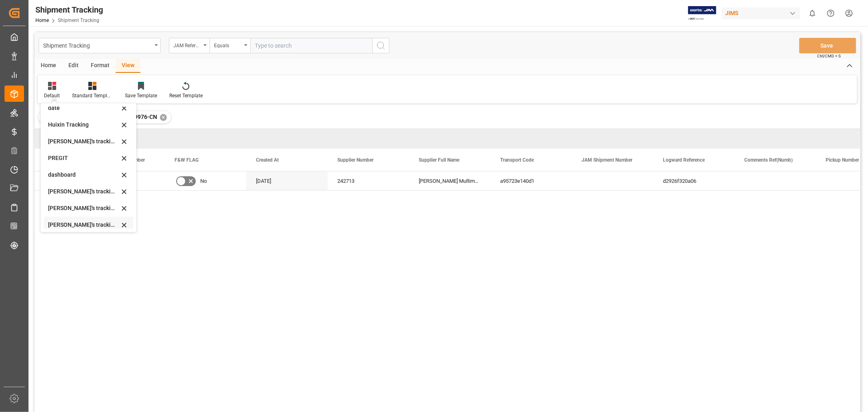 This screenshot has height=412, width=868. What do you see at coordinates (828, 45) in the screenshot?
I see `button: Save` at bounding box center [828, 45].